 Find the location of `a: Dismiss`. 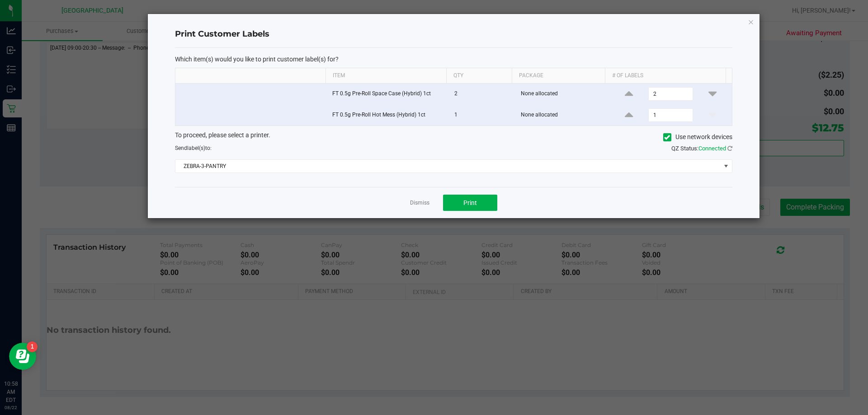

a: Dismiss is located at coordinates (420, 203).